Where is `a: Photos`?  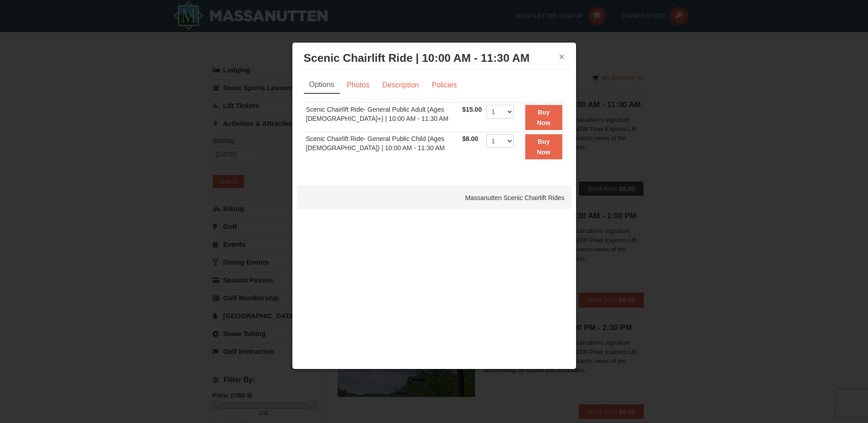 a: Photos is located at coordinates (358, 85).